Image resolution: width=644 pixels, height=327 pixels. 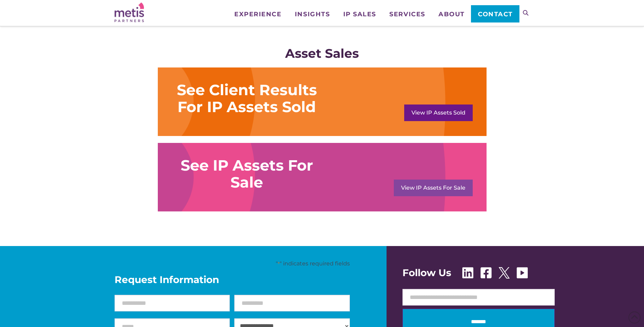 I want to click on img: Youtube, so click(x=522, y=273).